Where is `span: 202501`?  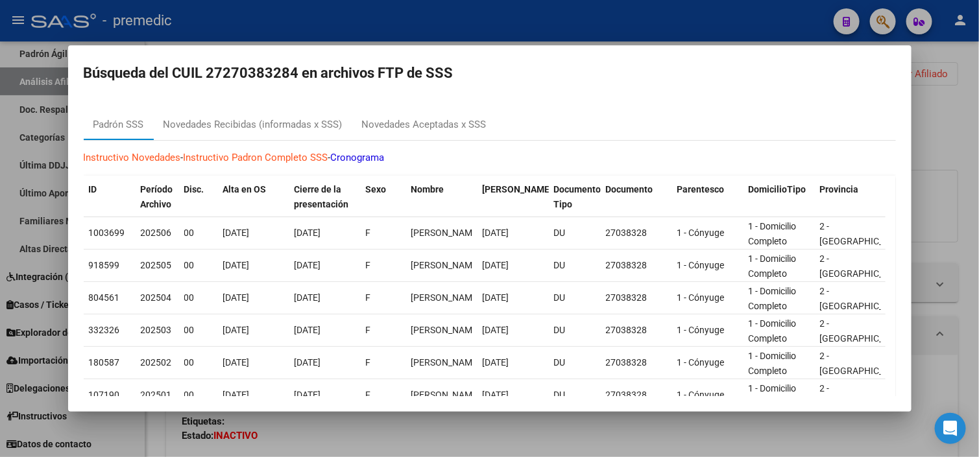 span: 202501 is located at coordinates (156, 395).